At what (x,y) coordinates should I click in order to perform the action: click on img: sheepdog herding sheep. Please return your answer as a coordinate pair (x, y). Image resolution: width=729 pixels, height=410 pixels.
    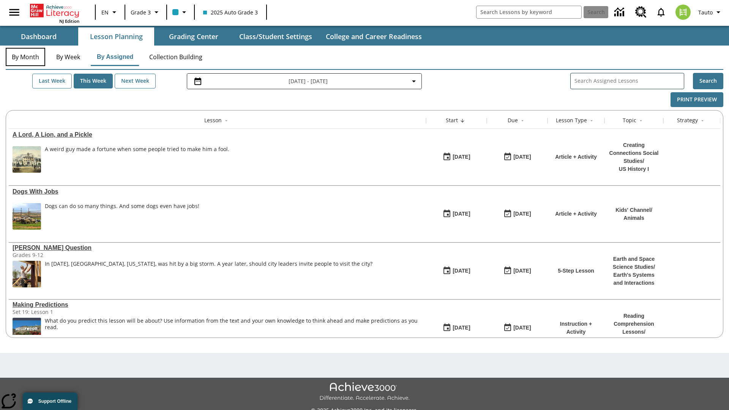
    Looking at the image, I should click on (27, 216).